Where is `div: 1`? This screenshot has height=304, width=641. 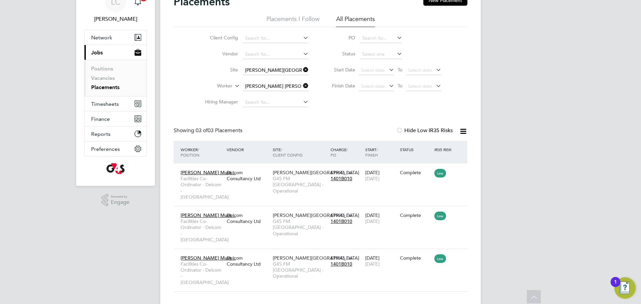
div: 1 is located at coordinates (615, 286).